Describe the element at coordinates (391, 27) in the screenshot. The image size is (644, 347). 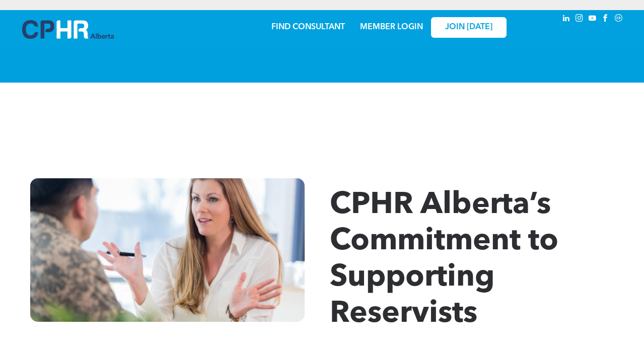
I see `a: MEMBER LOGIN` at that location.